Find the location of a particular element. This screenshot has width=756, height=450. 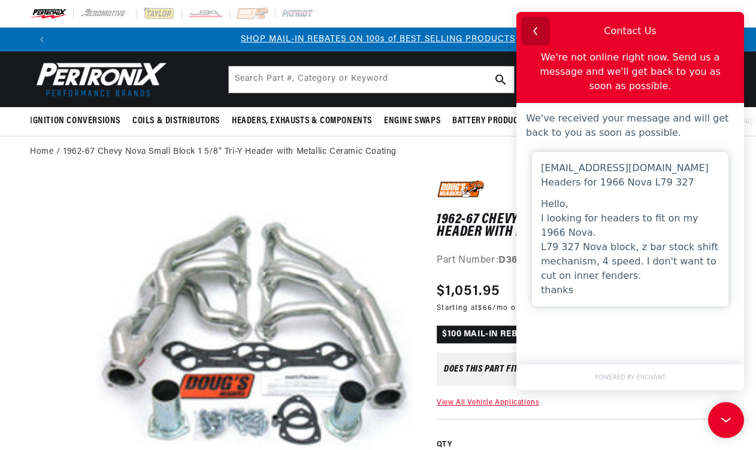

input: Search Part #, Category or Keyword is located at coordinates (371, 80).